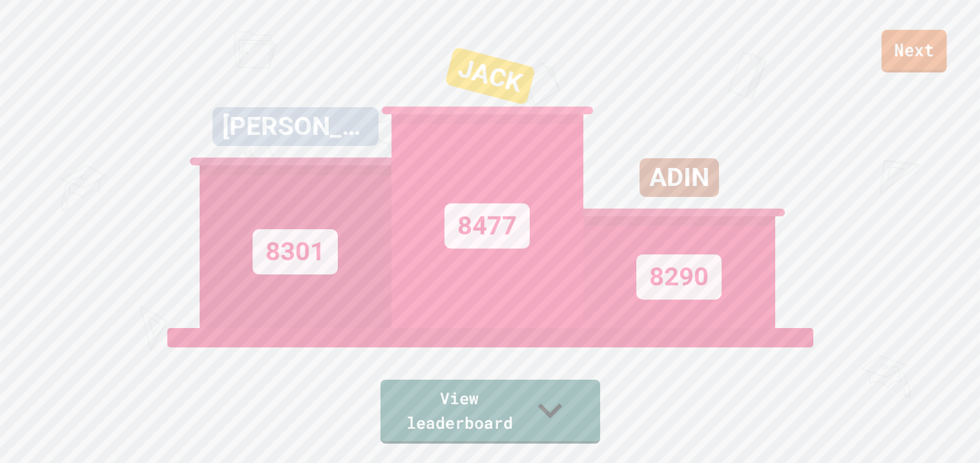  I want to click on div: 8301, so click(295, 252).